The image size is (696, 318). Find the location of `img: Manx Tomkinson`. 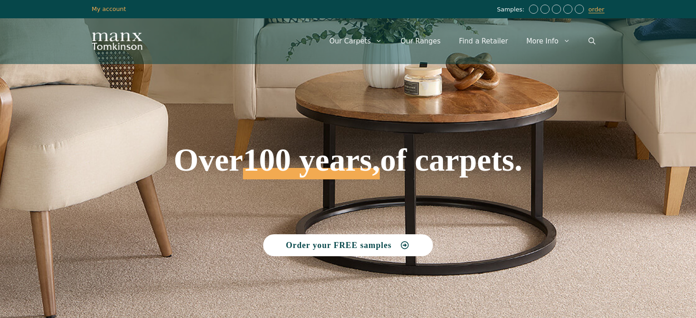

img: Manx Tomkinson is located at coordinates (117, 41).